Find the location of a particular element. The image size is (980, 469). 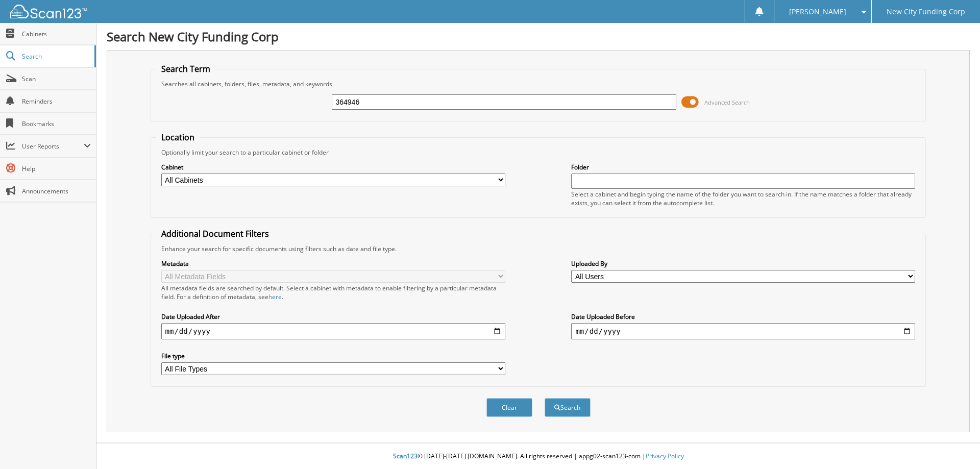

input: end is located at coordinates (743, 331).